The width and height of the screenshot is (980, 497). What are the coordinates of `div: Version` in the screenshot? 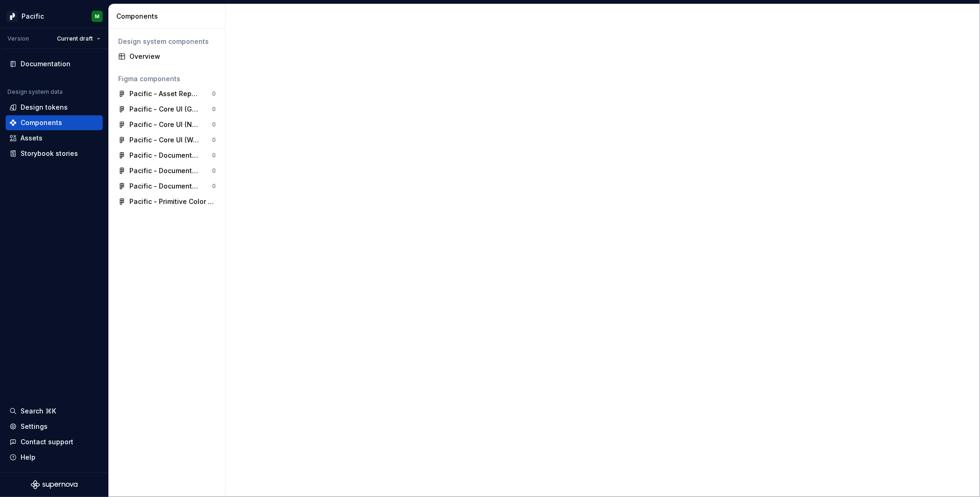 It's located at (18, 39).